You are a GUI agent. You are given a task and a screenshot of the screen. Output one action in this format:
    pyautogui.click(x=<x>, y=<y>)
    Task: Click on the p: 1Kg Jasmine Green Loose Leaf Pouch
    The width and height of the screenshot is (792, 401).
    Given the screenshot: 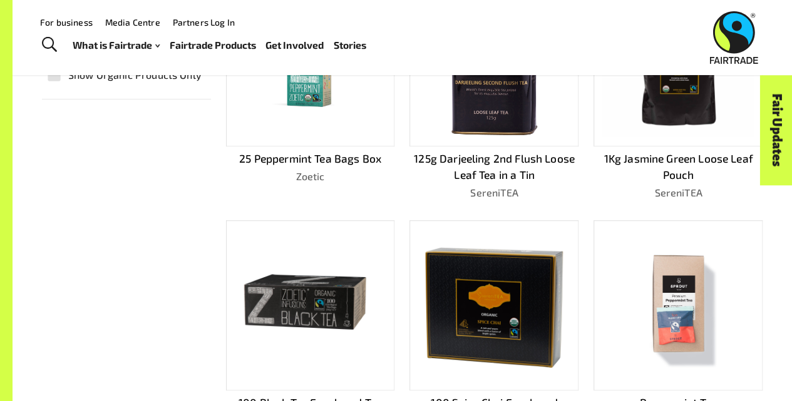 What is the action you would take?
    pyautogui.click(x=678, y=167)
    